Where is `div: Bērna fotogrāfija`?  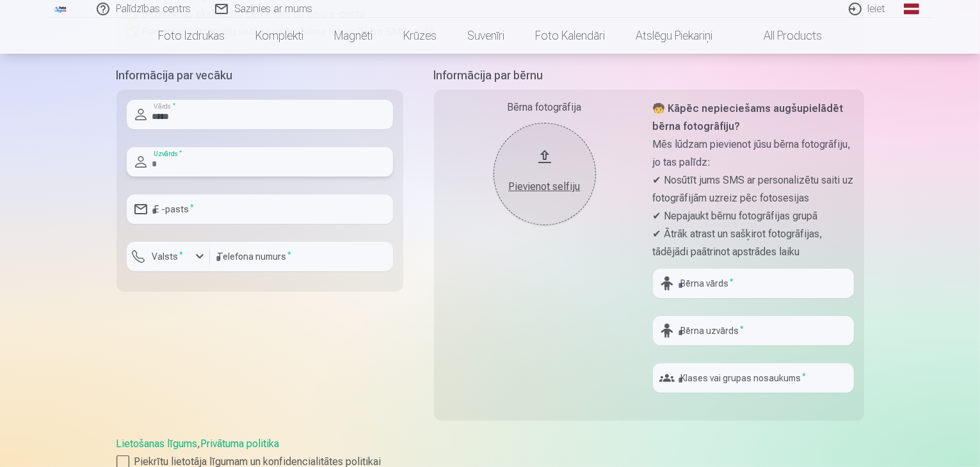
div: Bērna fotogrāfija is located at coordinates (544, 108).